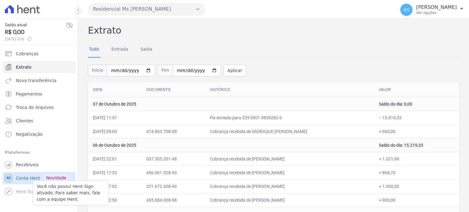  I want to click on td: + 1.000,00, so click(416, 186).